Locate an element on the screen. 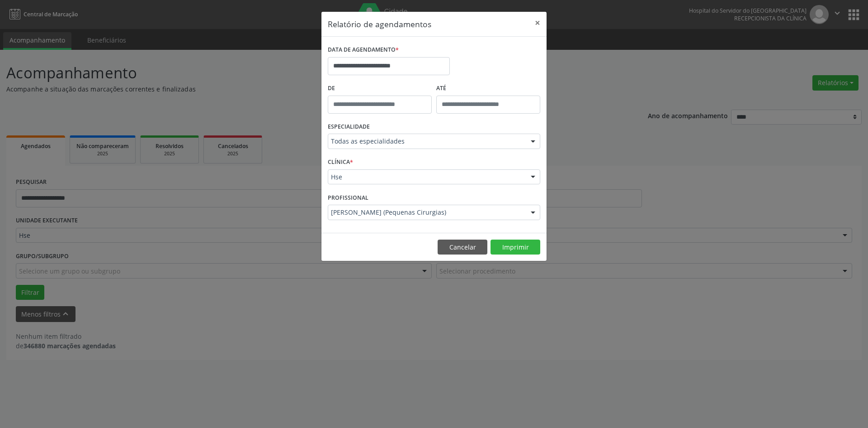 This screenshot has height=428, width=868. span: Hse is located at coordinates (427, 177).